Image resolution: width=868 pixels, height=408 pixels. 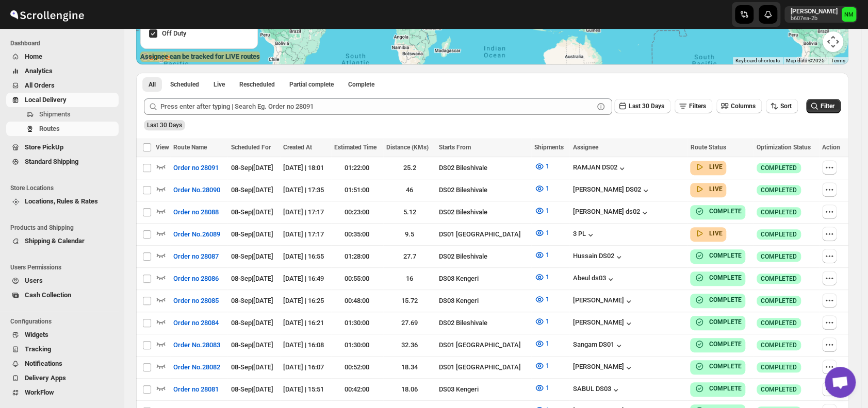 What do you see at coordinates (196, 301) in the screenshot?
I see `span: Order no 28085` at bounding box center [196, 301].